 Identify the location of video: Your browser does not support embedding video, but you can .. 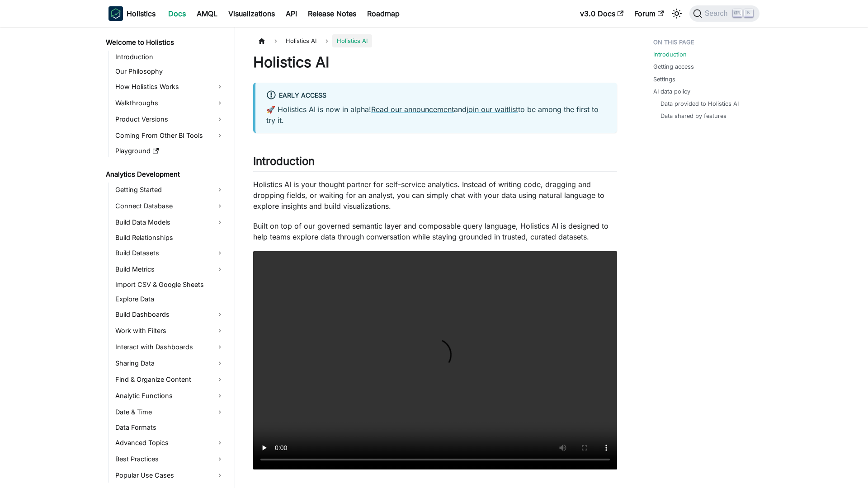
(435, 360).